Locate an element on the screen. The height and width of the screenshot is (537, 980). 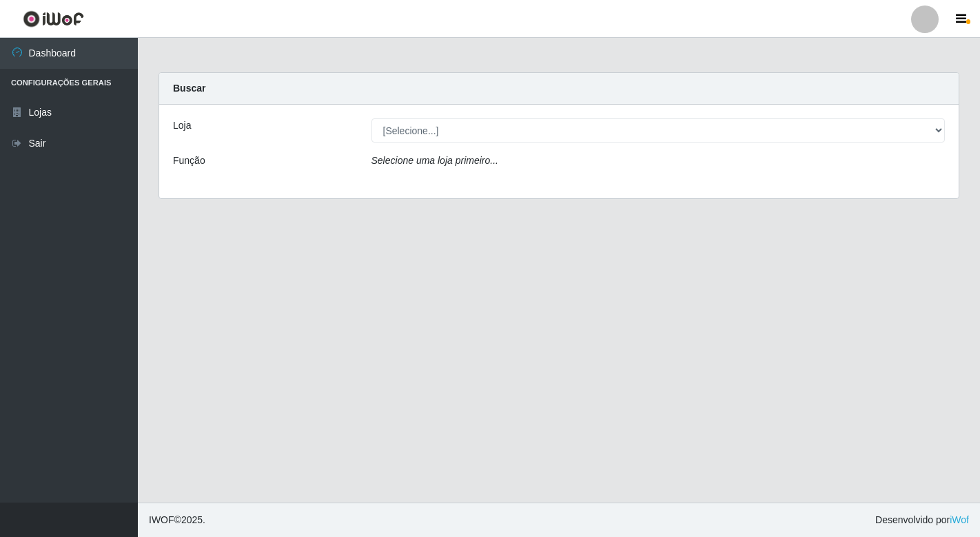
img: CoreUI Logo is located at coordinates (54, 19).